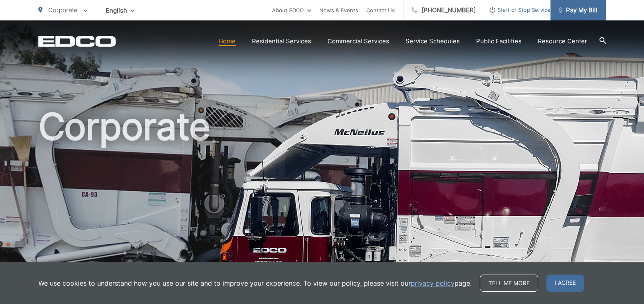  Describe the element at coordinates (227, 41) in the screenshot. I see `a: Home` at that location.